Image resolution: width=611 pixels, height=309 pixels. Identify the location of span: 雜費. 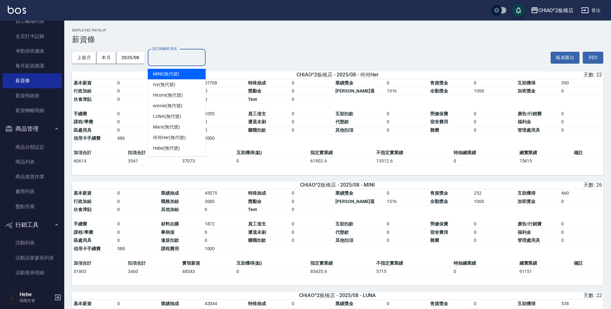
(435, 240).